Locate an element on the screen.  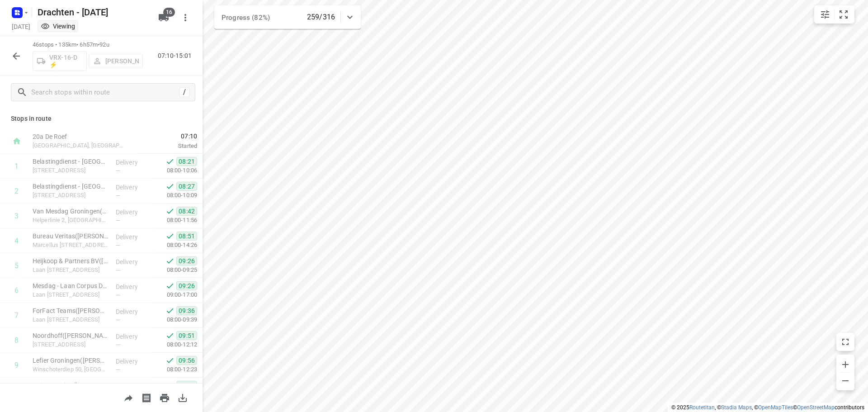
p: Cascadeplein 5, Groningen is located at coordinates (71, 195).